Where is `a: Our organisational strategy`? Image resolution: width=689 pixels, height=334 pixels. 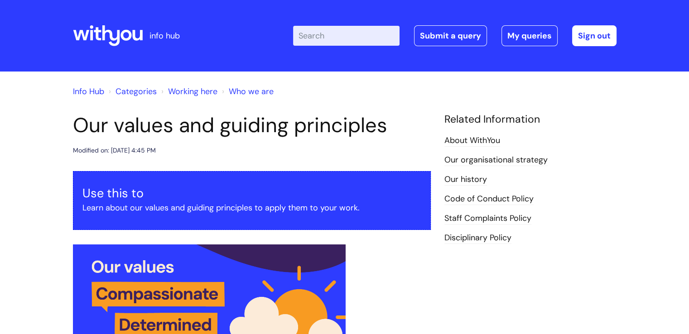 a: Our organisational strategy is located at coordinates (496, 160).